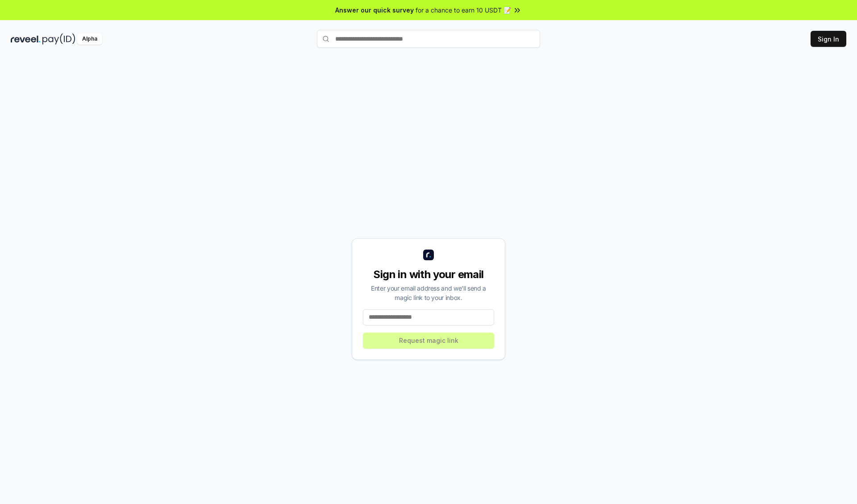 The height and width of the screenshot is (504, 857). Describe the element at coordinates (374, 10) in the screenshot. I see `span: Answer our quick survey` at that location.